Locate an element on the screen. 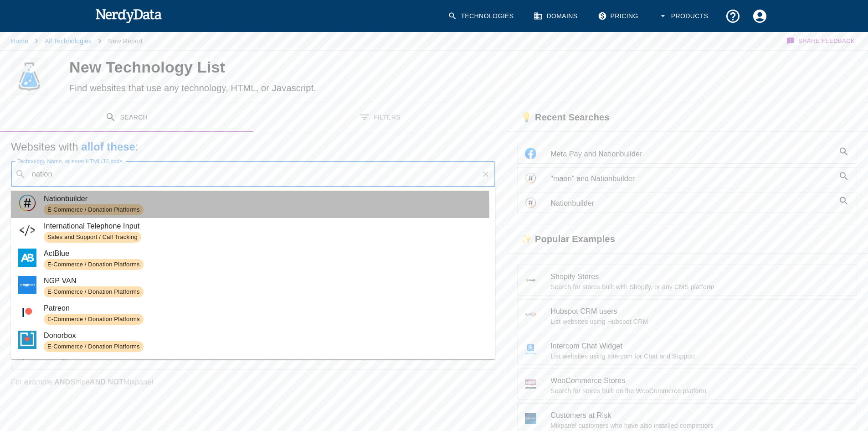  span: Hubspot CRM users is located at coordinates (700, 311).